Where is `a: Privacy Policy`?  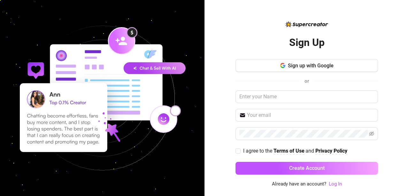 a: Privacy Policy is located at coordinates (331, 151).